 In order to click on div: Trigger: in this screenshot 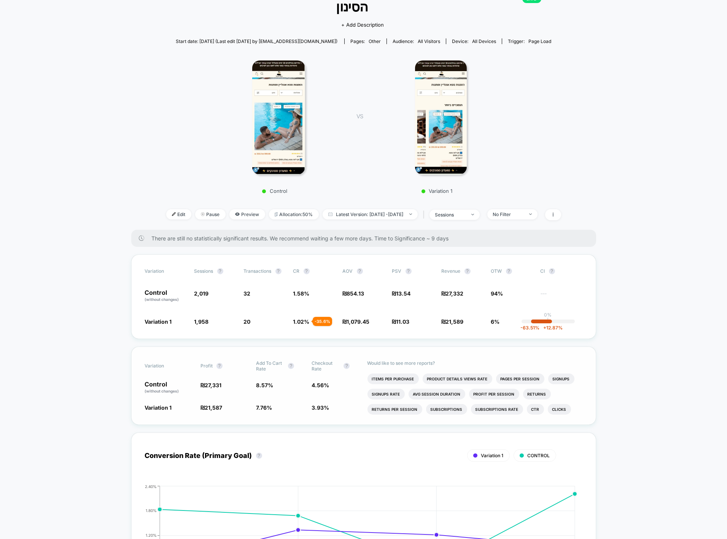, I will do `click(530, 41)`.